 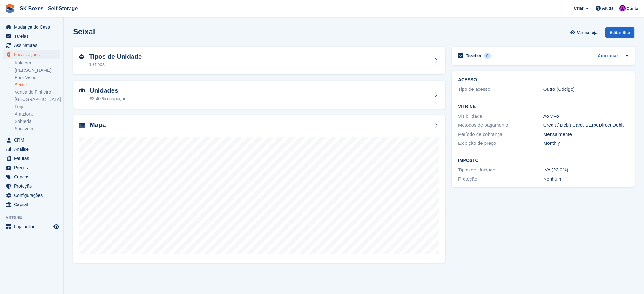 I want to click on a: Seixal, so click(x=37, y=85).